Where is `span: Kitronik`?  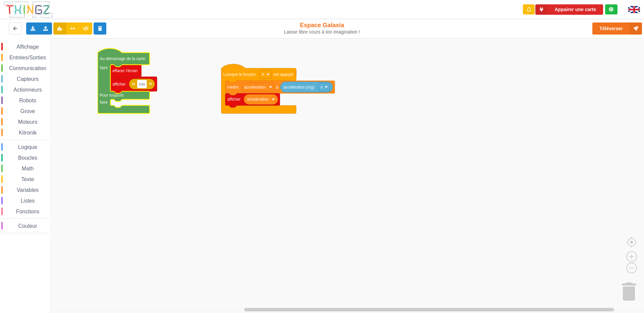
span: Kitronik is located at coordinates (27, 132).